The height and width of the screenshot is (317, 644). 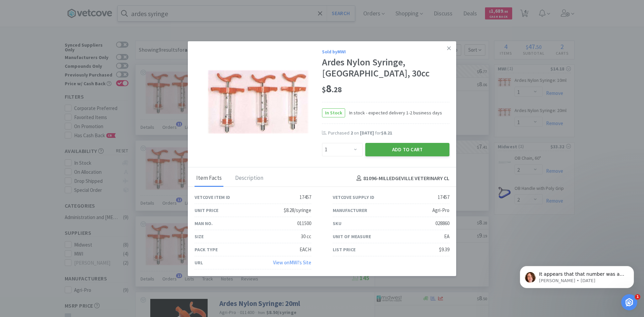 What do you see at coordinates (333, 113) in the screenshot?
I see `span: In Stock` at bounding box center [333, 113].